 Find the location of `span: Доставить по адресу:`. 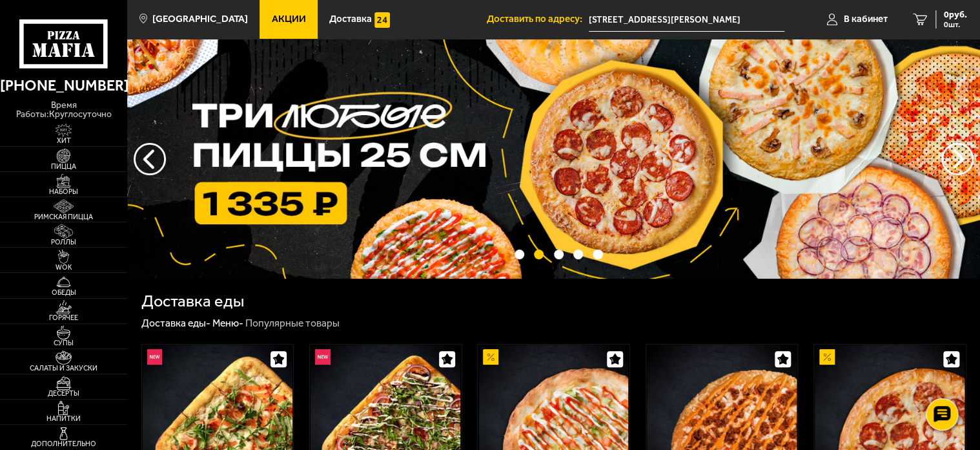

span: Доставить по адресу: is located at coordinates (538, 18).